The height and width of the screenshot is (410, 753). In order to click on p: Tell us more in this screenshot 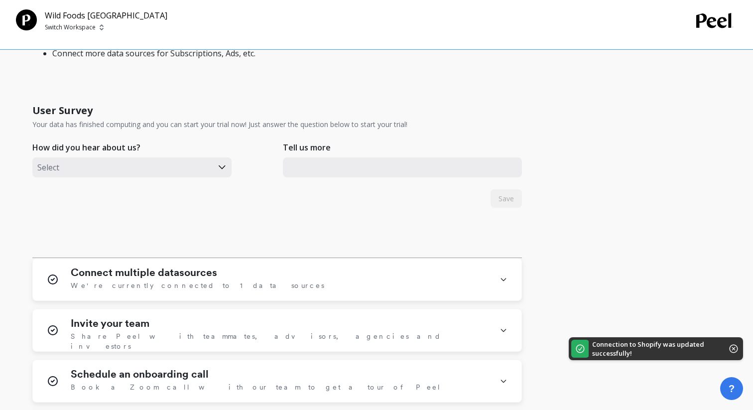, I will do `click(307, 148)`.